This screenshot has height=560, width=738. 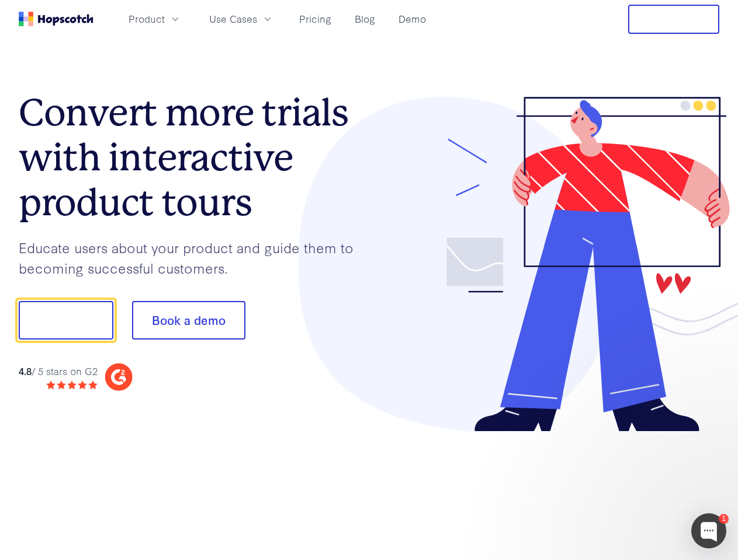 I want to click on h1: Convert more trials with interactive product tours, so click(x=194, y=158).